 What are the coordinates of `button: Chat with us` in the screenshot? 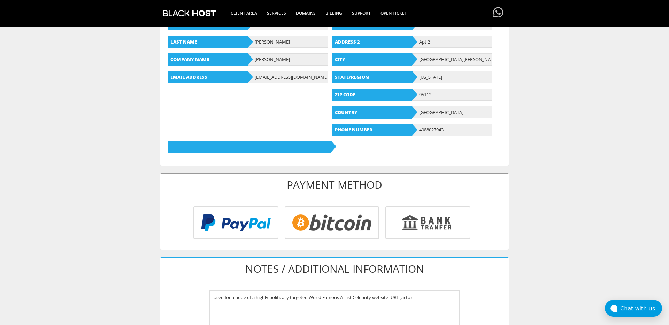 It's located at (633, 308).